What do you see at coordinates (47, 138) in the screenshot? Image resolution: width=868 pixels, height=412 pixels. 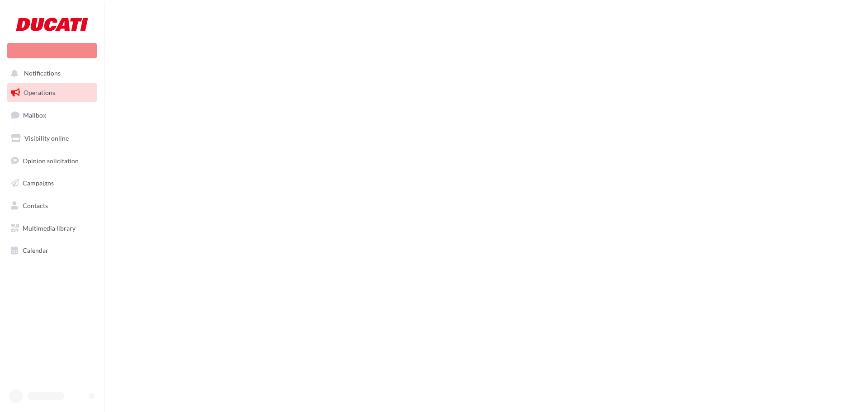 I see `span: Visibility online` at bounding box center [47, 138].